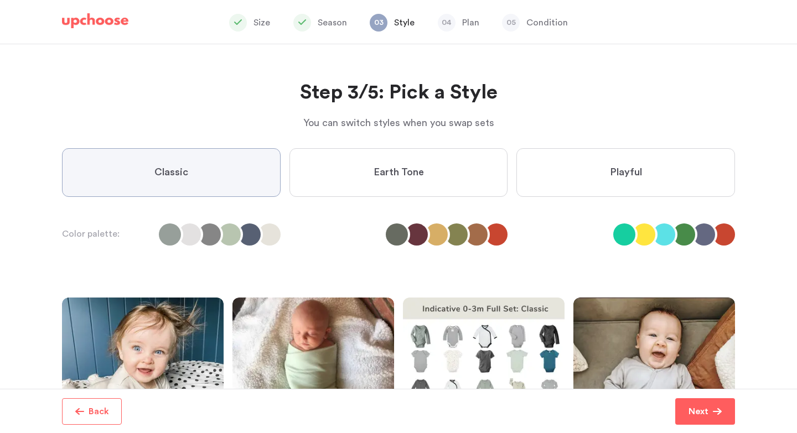  Describe the element at coordinates (705, 412) in the screenshot. I see `button: Next` at that location.